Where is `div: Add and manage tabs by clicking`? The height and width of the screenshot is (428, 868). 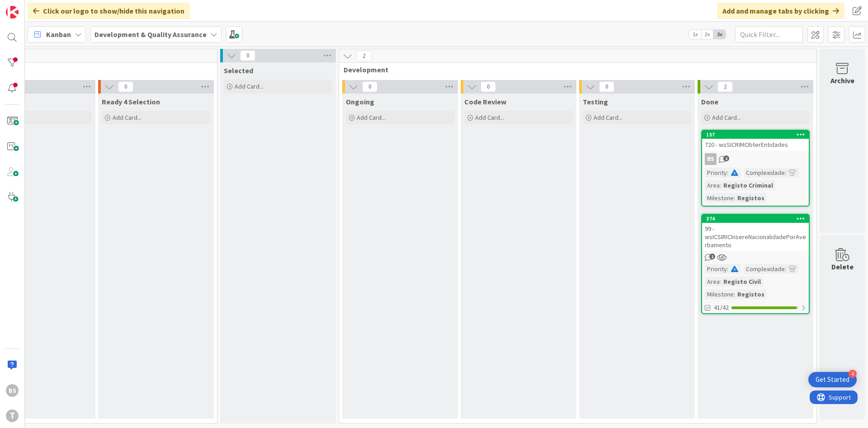 div: Add and manage tabs by clicking is located at coordinates (781, 11).